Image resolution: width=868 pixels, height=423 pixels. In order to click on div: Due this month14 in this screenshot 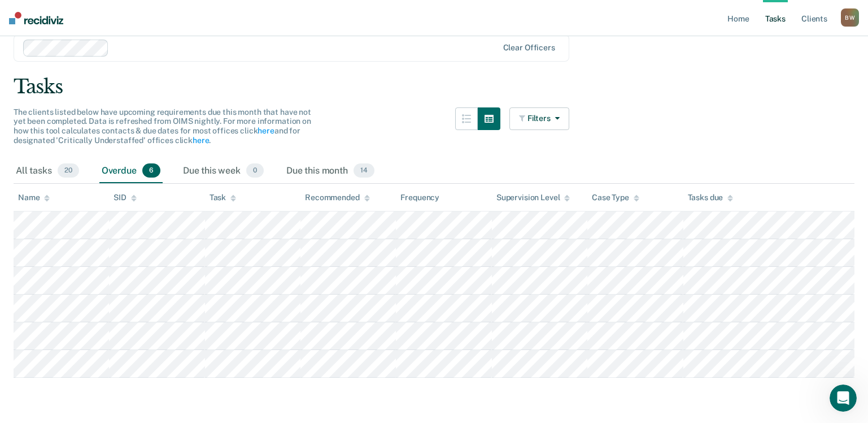, I will do `click(330, 171)`.